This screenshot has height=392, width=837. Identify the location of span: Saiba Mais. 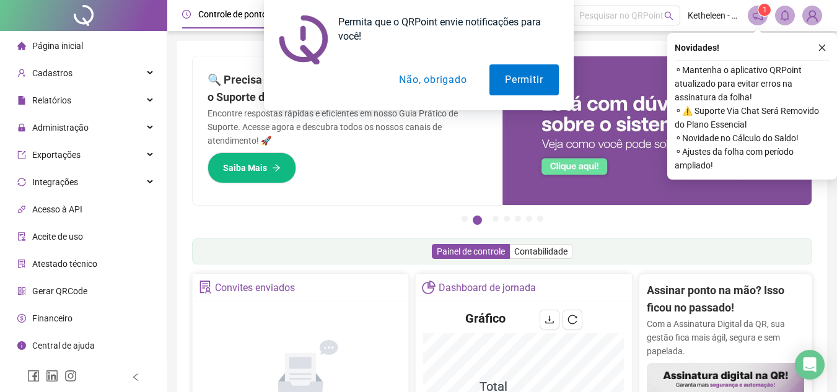
(245, 168).